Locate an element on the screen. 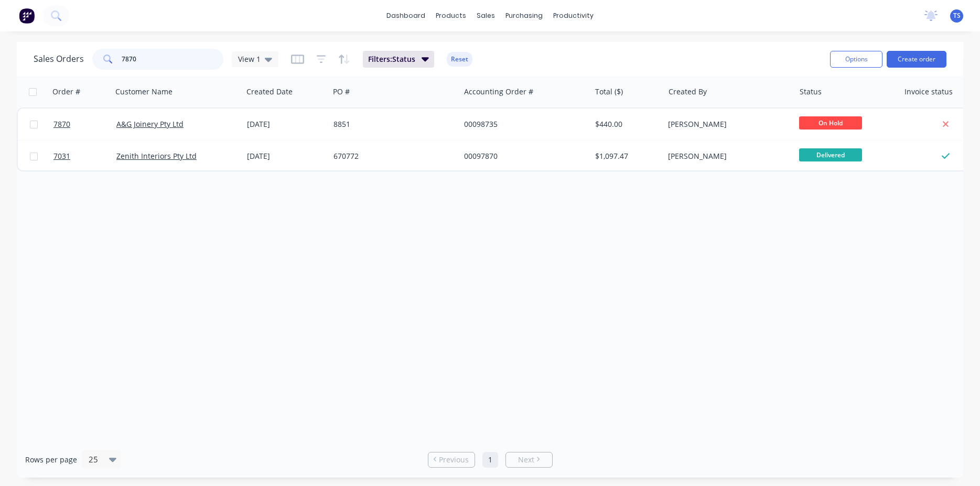 The width and height of the screenshot is (980, 486). div: productivity is located at coordinates (573, 15).